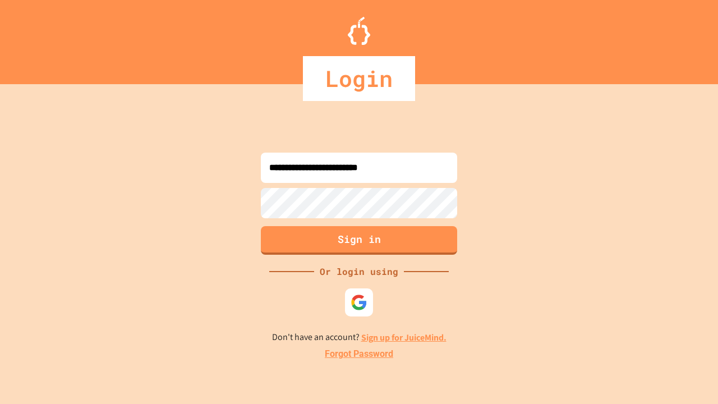 The width and height of the screenshot is (718, 404). I want to click on div: Login, so click(359, 78).